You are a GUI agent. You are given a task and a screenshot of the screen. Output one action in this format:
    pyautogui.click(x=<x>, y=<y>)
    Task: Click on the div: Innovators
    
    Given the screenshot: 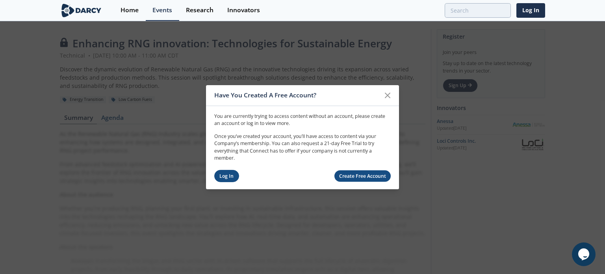 What is the action you would take?
    pyautogui.click(x=244, y=10)
    